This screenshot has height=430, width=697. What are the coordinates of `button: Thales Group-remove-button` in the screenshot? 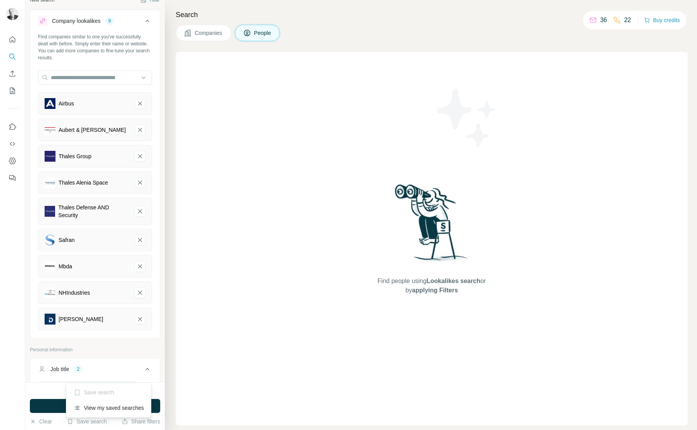 It's located at (140, 156).